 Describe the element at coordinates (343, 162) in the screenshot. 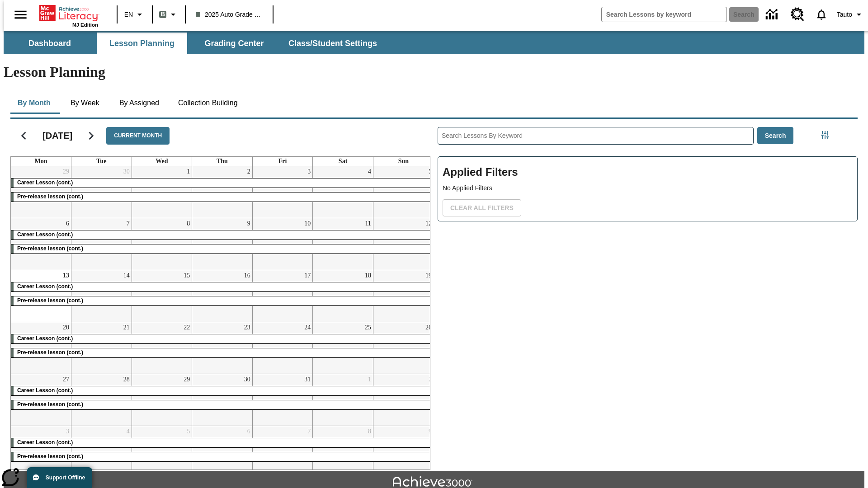

I see `a: Saturday` at that location.